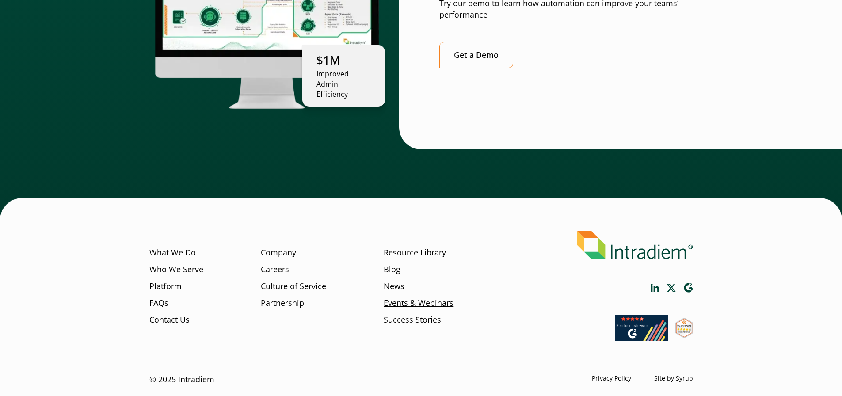  I want to click on a: Resource Library, so click(415, 253).